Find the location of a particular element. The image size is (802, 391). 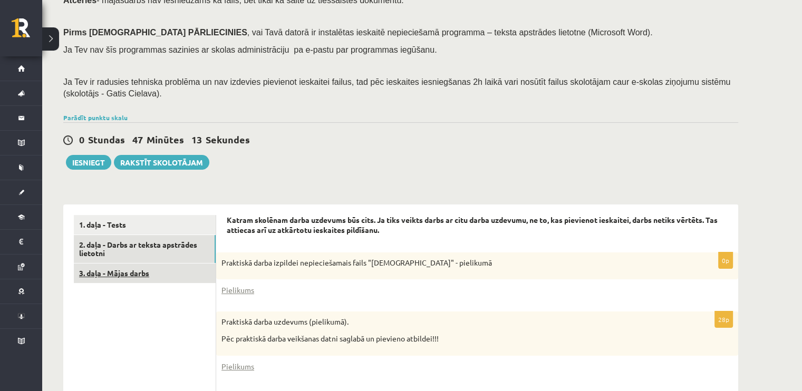

a: 2. daļa - Darbs ar teksta apstrādes lietotni is located at coordinates (145, 249).